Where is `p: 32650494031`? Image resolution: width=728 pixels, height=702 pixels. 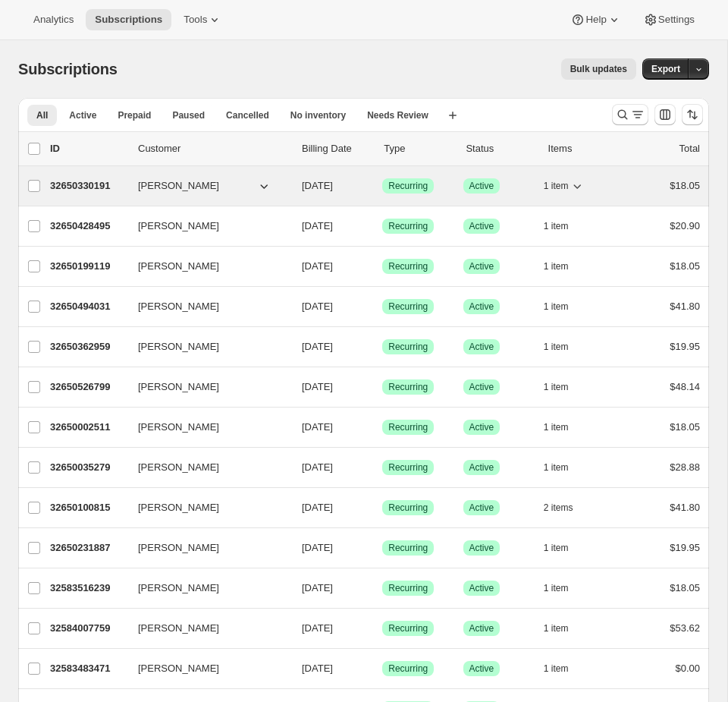 p: 32650494031 is located at coordinates (88, 306).